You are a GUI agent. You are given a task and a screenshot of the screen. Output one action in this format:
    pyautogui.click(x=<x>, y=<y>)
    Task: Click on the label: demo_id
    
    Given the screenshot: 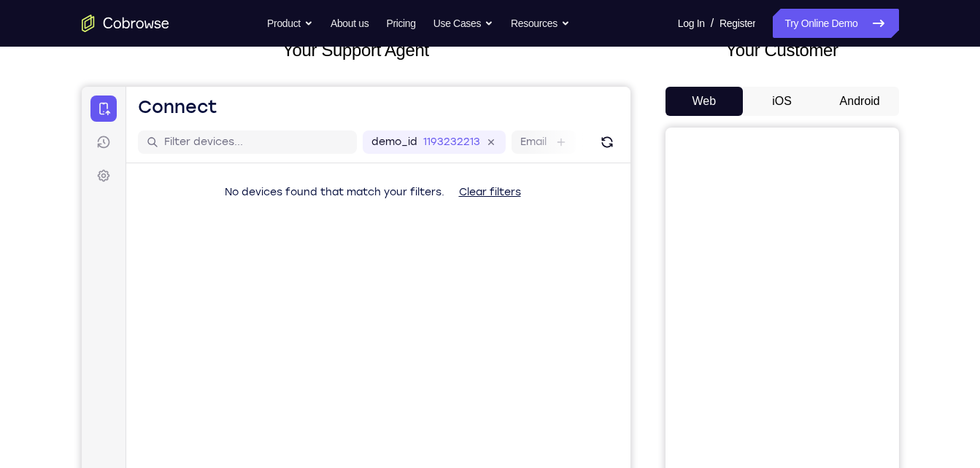 What is the action you would take?
    pyautogui.click(x=313, y=56)
    